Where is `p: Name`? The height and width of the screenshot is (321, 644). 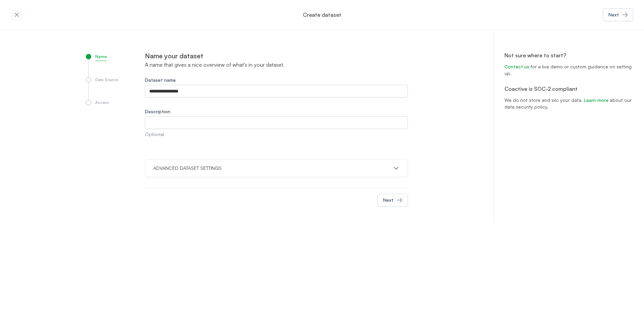 p: Name is located at coordinates (101, 57).